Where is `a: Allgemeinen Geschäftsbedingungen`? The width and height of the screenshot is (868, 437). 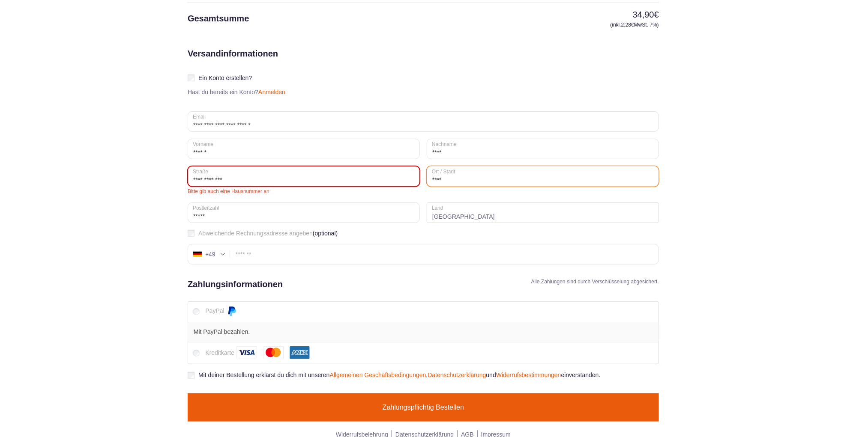 a: Allgemeinen Geschäftsbedingungen is located at coordinates (378, 375).